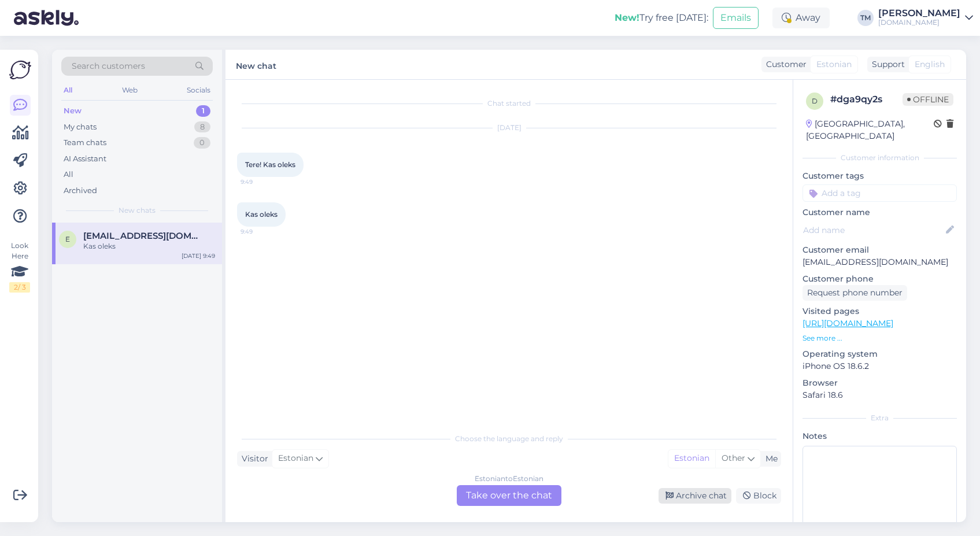 The image size is (980, 536). Describe the element at coordinates (695, 496) in the screenshot. I see `div: Archive chat` at that location.